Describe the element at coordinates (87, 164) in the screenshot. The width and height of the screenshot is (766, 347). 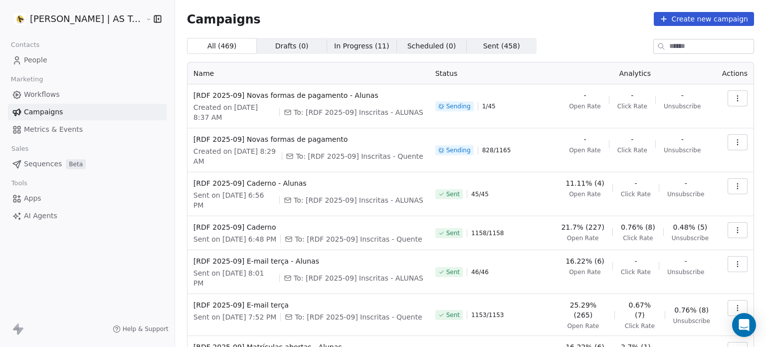
I see `a: SequencesBeta` at that location.